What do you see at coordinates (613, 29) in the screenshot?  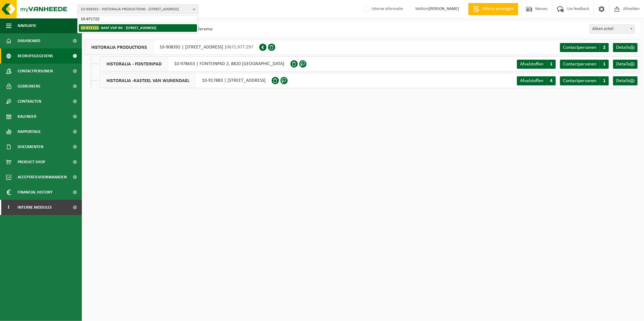 I see `span: Alleen actief` at bounding box center [613, 29].